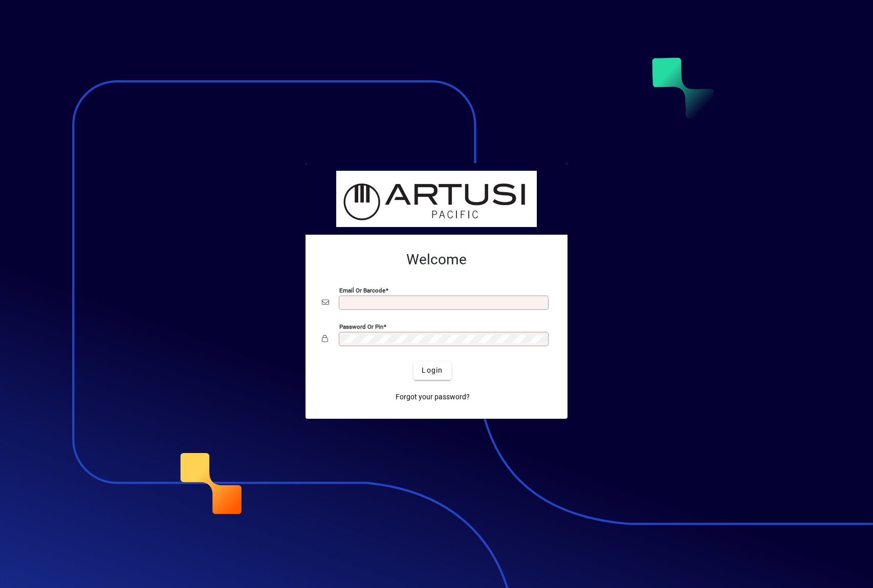 The height and width of the screenshot is (588, 873). I want to click on button: Login, so click(432, 371).